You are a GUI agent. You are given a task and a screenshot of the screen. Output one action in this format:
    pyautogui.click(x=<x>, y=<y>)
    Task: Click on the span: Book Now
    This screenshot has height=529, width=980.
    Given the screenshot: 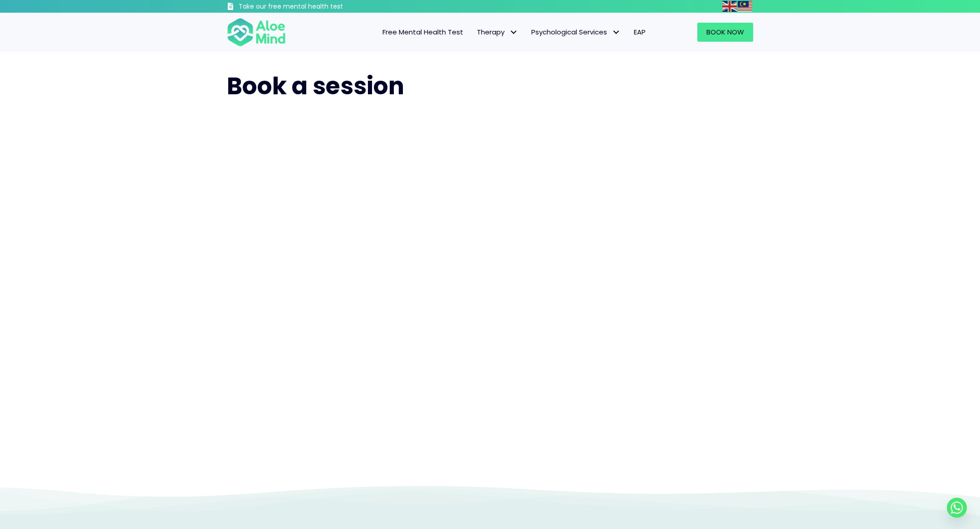 What is the action you would take?
    pyautogui.click(x=725, y=32)
    